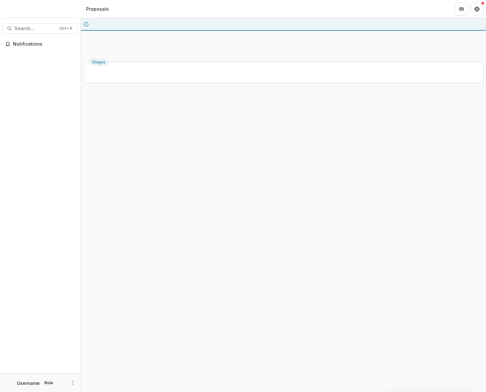  Describe the element at coordinates (66, 28) in the screenshot. I see `div: Ctrl + K` at that location.